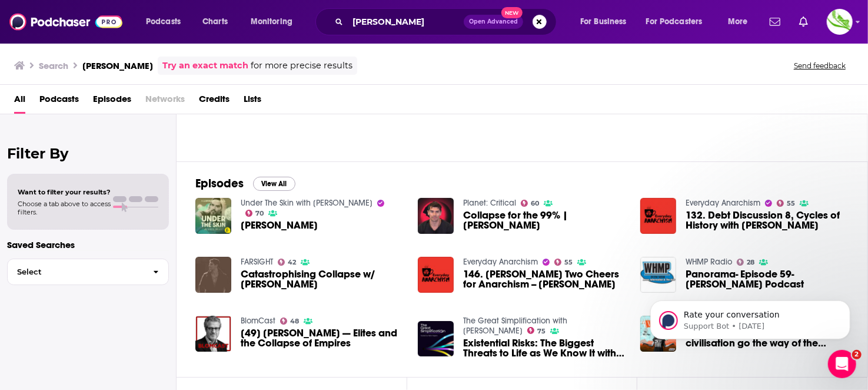 This screenshot has width=868, height=390. I want to click on span: 70, so click(259, 213).